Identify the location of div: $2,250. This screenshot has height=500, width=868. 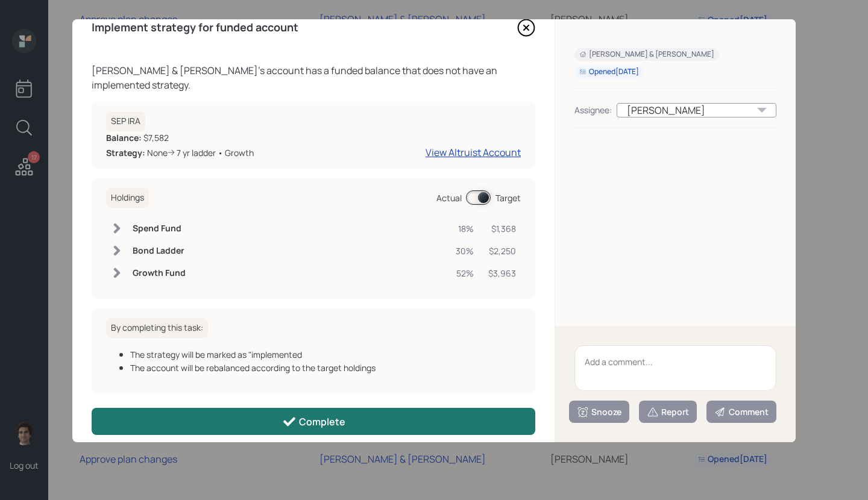
(502, 251).